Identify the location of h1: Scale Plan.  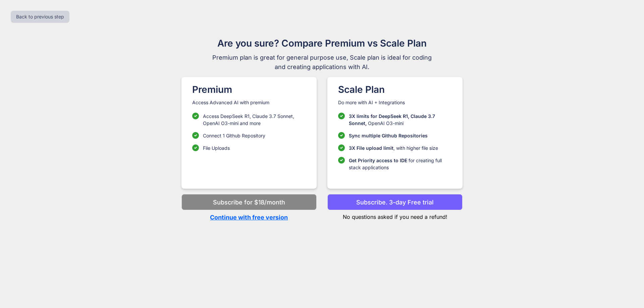
(395, 89).